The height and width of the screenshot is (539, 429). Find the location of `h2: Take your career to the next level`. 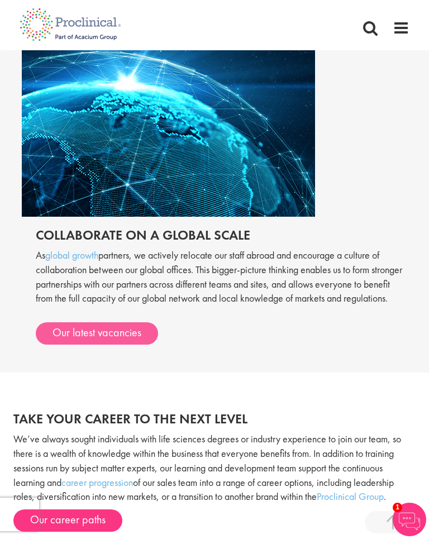

h2: Take your career to the next level is located at coordinates (214, 419).